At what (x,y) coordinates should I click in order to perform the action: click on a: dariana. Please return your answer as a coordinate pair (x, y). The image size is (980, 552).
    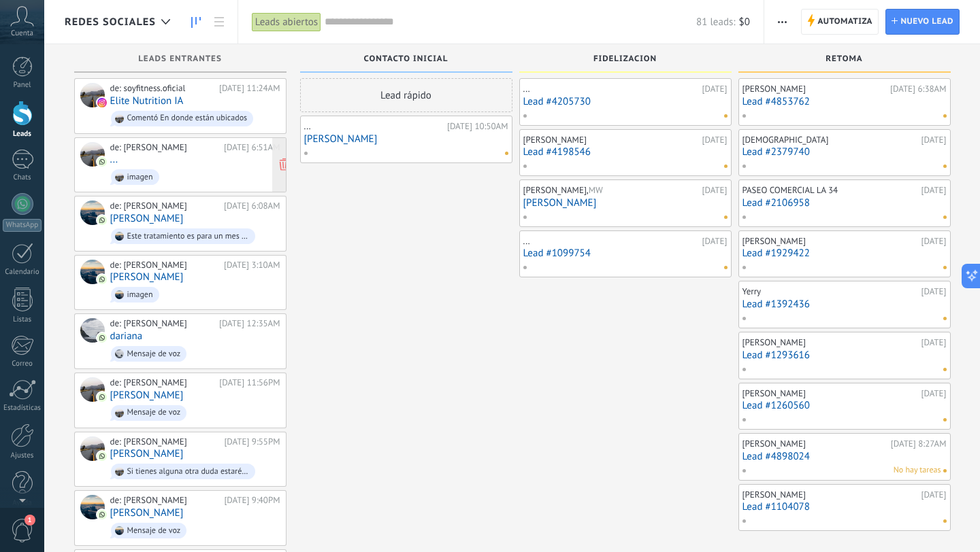
    Looking at the image, I should click on (127, 335).